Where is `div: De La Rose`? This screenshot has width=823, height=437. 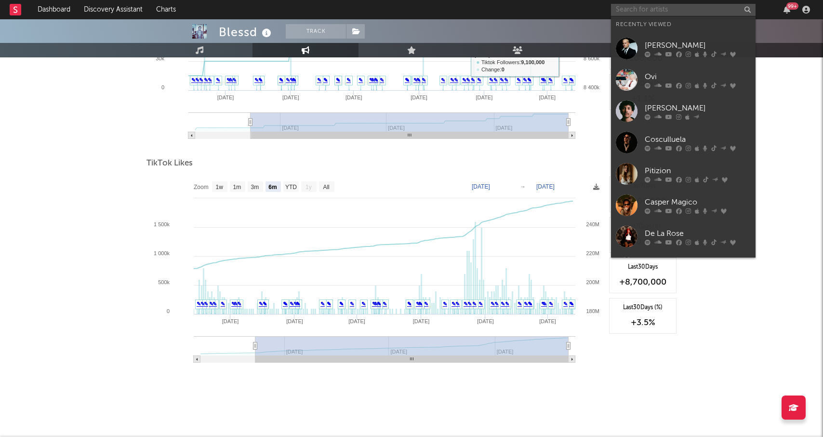
div: De La Rose is located at coordinates (698, 233).